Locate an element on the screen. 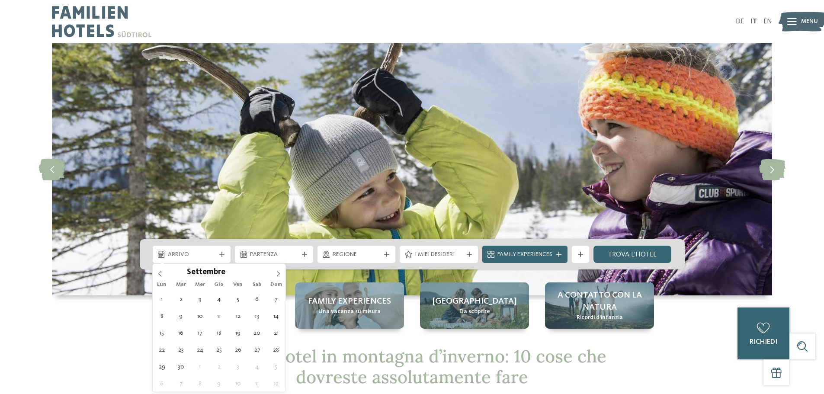 This screenshot has width=824, height=394. span: Ottobre 7, 2025 is located at coordinates (181, 383).